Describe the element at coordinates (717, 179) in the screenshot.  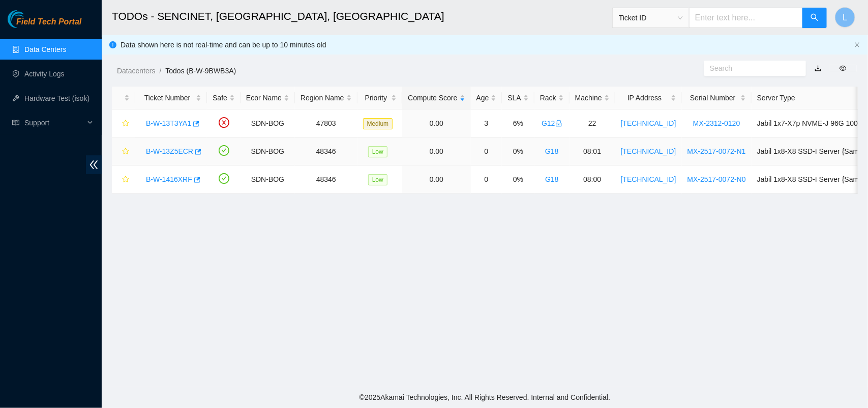
I see `a: MX-2517-0072-N0` at that location.